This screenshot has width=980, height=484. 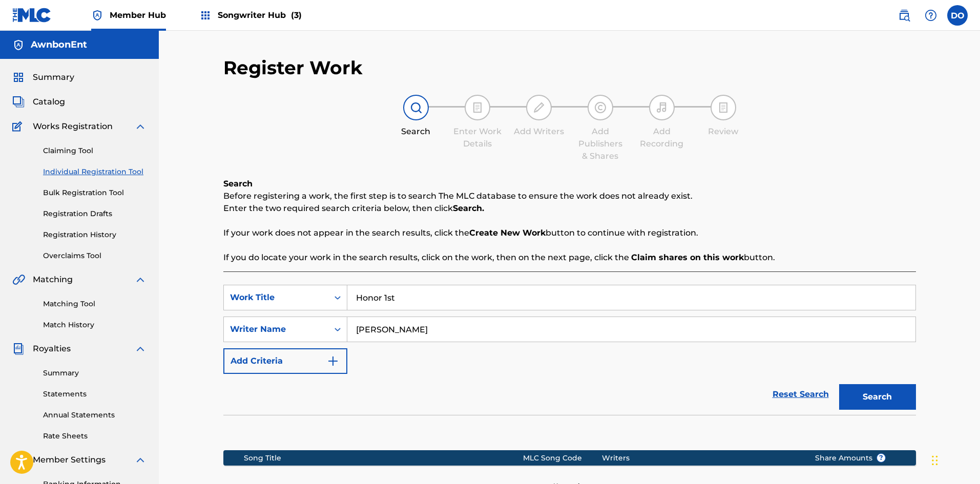 What do you see at coordinates (32, 15) in the screenshot?
I see `img: MLC Logo` at bounding box center [32, 15].